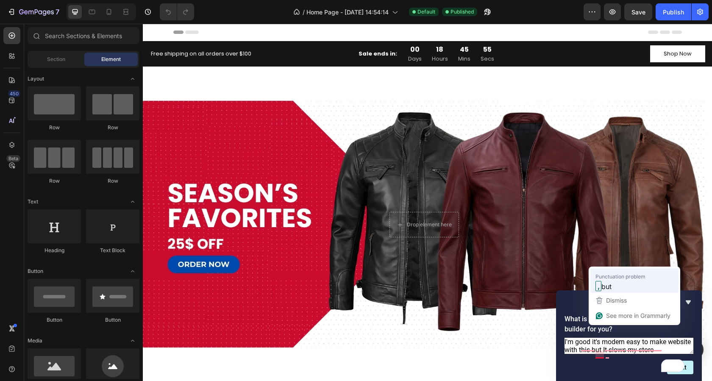 This screenshot has width=712, height=381. I want to click on input: Search Sections & Elements, so click(84, 36).